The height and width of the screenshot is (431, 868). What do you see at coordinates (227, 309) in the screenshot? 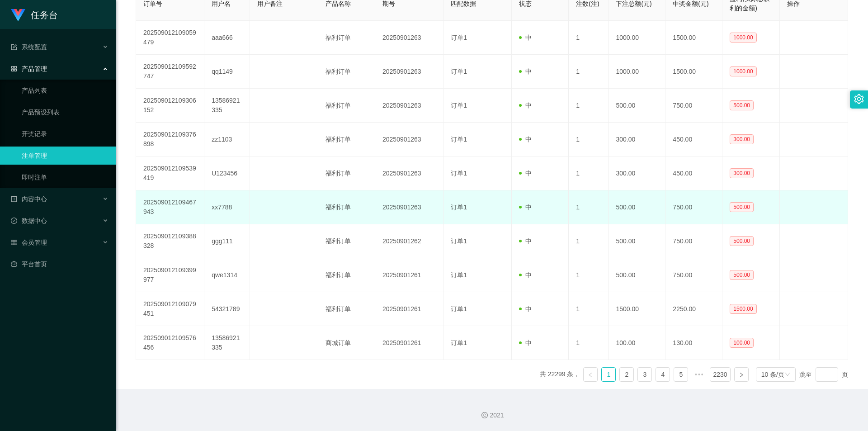
I see `td: 54321789` at bounding box center [227, 309].